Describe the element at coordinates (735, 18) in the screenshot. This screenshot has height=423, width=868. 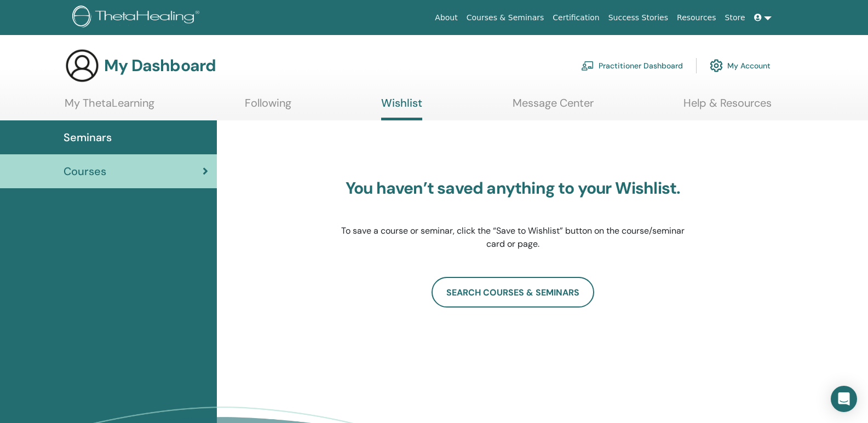
I see `a: Store` at that location.